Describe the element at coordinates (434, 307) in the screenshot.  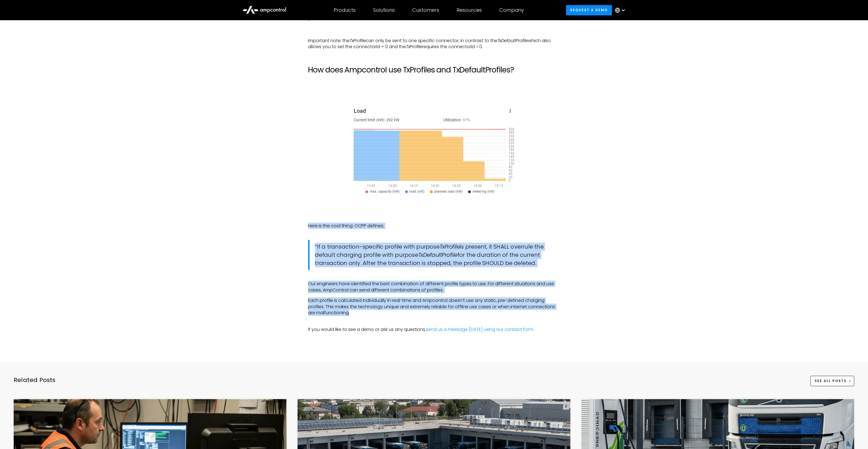
I see `p: Each profile is calculated individually in real-time and Ampcontrol doesn’t use any static, pre-d...` at that location.